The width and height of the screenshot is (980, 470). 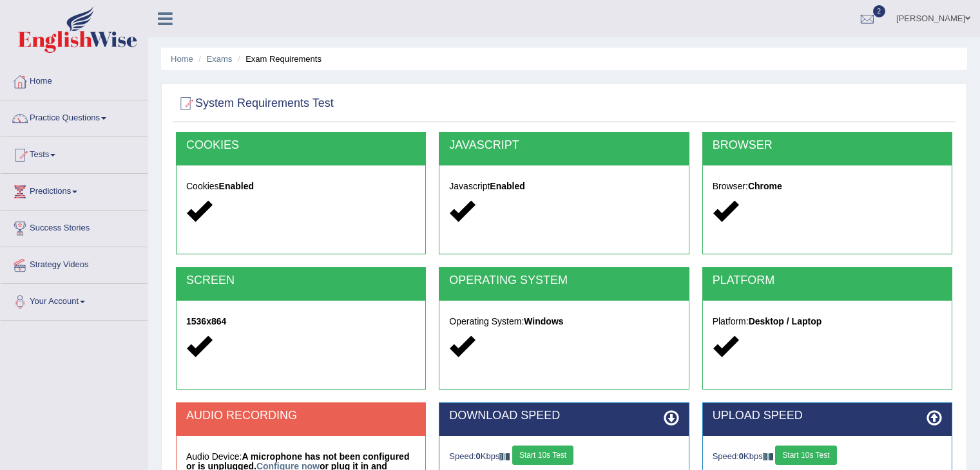 What do you see at coordinates (74, 117) in the screenshot?
I see `a: Practice Questions` at bounding box center [74, 117].